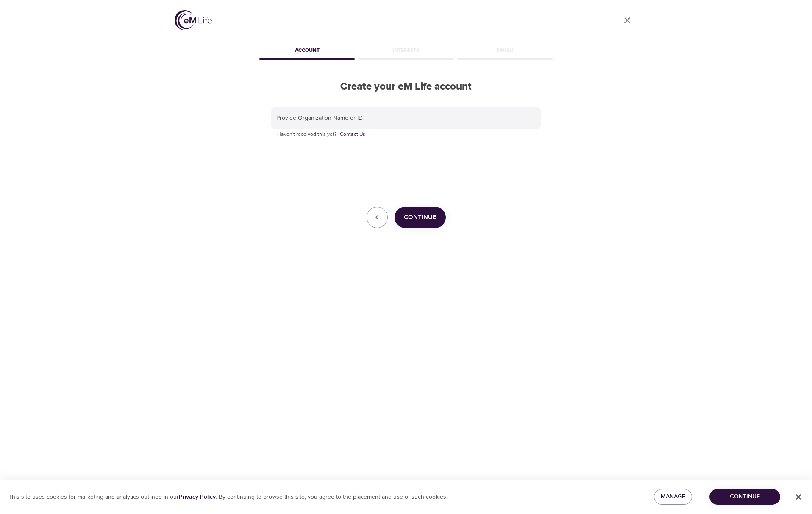 The image size is (812, 514). I want to click on span: Manage, so click(673, 497).